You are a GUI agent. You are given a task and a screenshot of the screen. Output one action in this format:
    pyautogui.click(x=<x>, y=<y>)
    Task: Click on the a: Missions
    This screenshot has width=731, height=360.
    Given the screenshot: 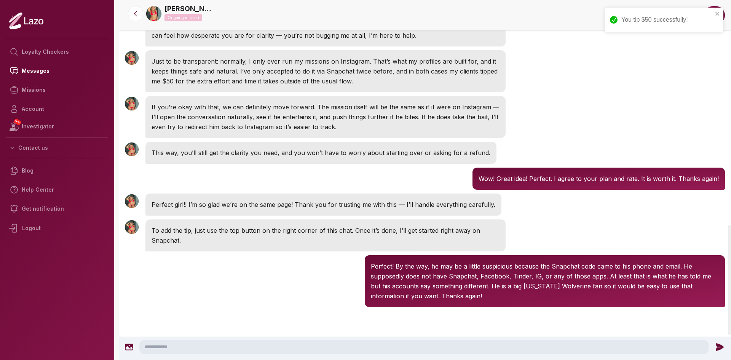 What is the action you would take?
    pyautogui.click(x=57, y=90)
    